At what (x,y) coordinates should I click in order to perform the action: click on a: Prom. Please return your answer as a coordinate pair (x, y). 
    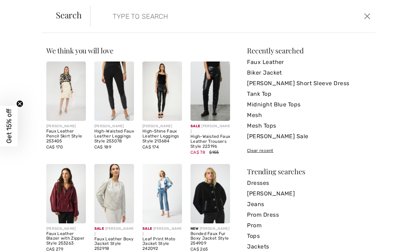
    Looking at the image, I should click on (309, 226).